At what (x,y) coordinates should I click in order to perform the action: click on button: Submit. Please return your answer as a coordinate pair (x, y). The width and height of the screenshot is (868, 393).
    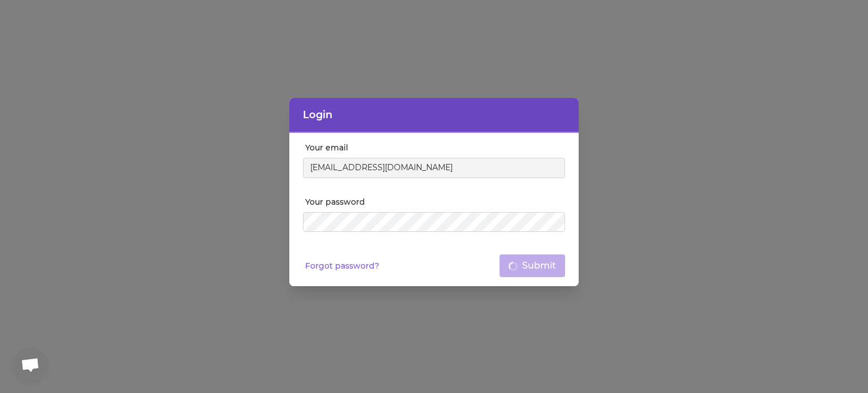
    Looking at the image, I should click on (533, 266).